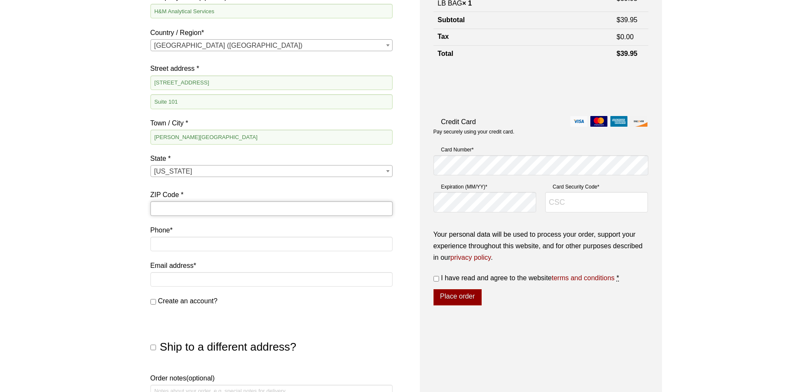  I want to click on a: privacy policy, so click(471, 257).